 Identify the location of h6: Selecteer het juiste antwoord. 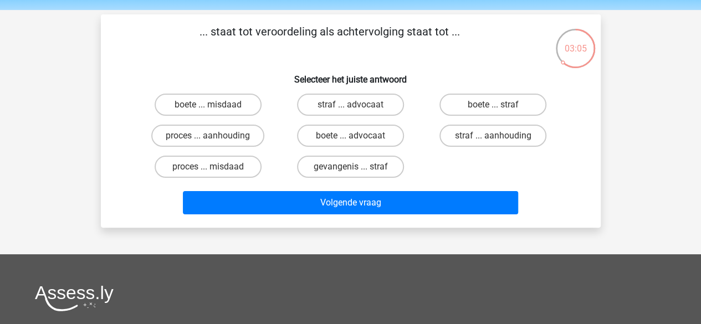
(351, 75).